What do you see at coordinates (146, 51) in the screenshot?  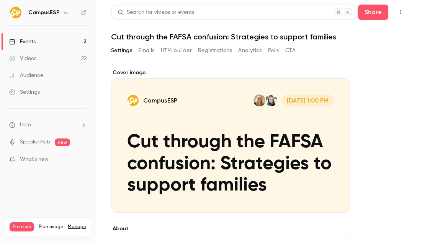 I see `button: Emails` at bounding box center [146, 51].